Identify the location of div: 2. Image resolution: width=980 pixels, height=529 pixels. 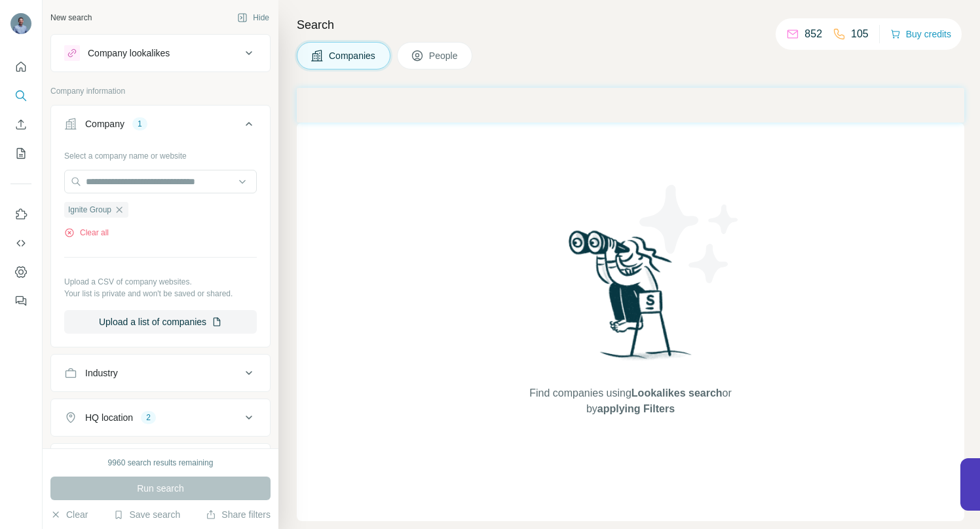
(148, 418).